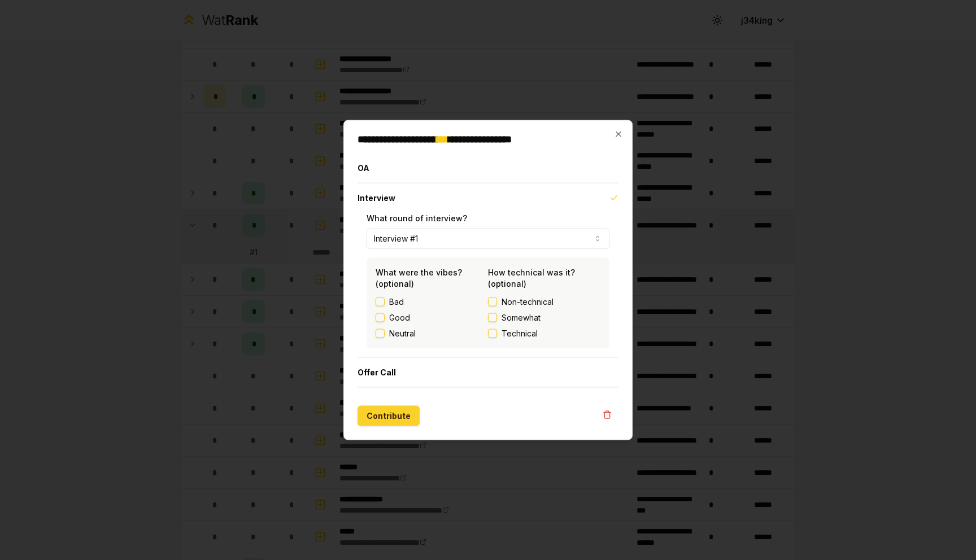 The image size is (976, 560). Describe the element at coordinates (396, 302) in the screenshot. I see `label: Bad` at that location.